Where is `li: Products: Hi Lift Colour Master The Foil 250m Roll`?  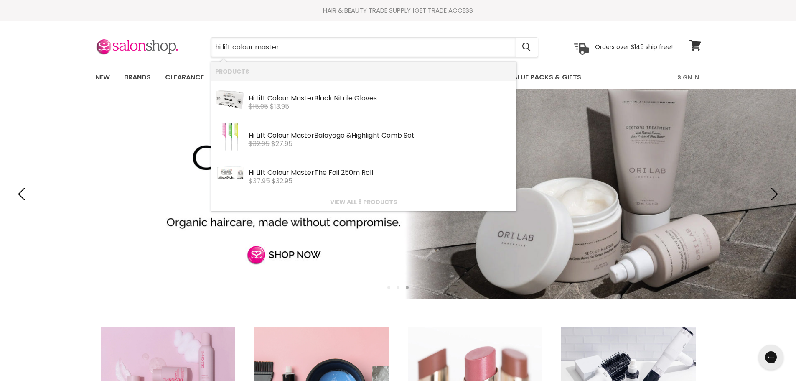 li: Products: Hi Lift Colour Master The Foil 250m Roll is located at coordinates (364, 173).